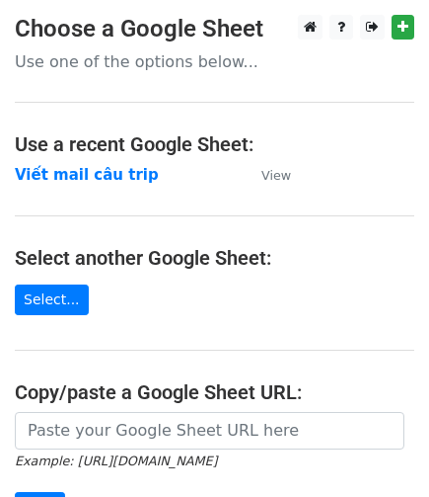 The width and height of the screenshot is (429, 497). What do you see at coordinates (87, 175) in the screenshot?
I see `a: Viết mail câu trip` at bounding box center [87, 175].